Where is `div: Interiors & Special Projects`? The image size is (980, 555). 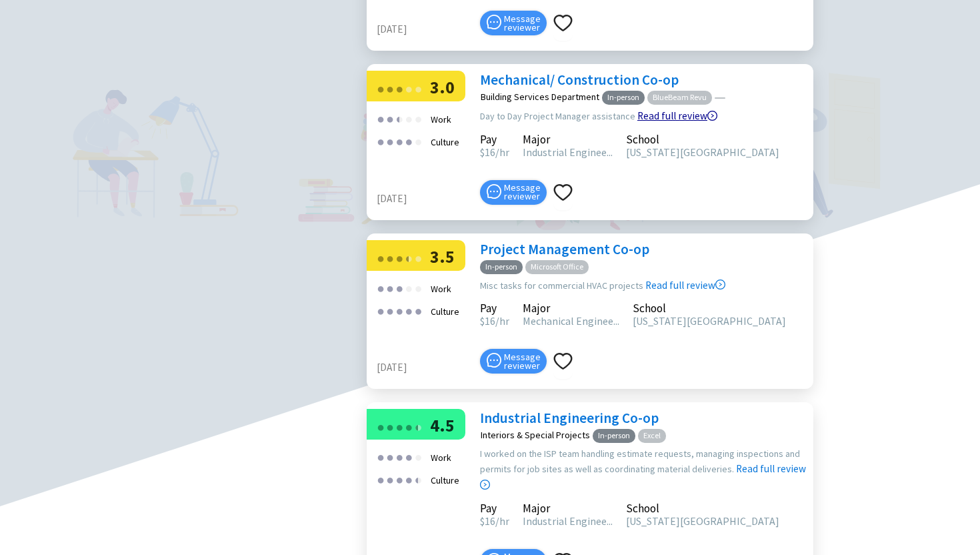
div: Interiors & Special Projects is located at coordinates (535, 435).